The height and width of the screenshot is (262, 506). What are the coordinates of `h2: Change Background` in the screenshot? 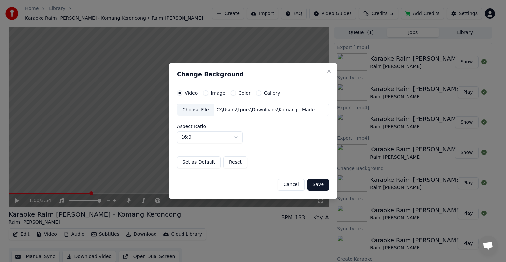 It's located at (253, 74).